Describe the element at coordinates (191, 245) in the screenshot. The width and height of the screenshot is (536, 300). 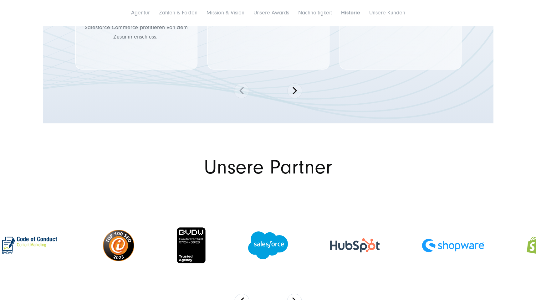
I see `img: BVDW-trusted-agency-badge` at that location.